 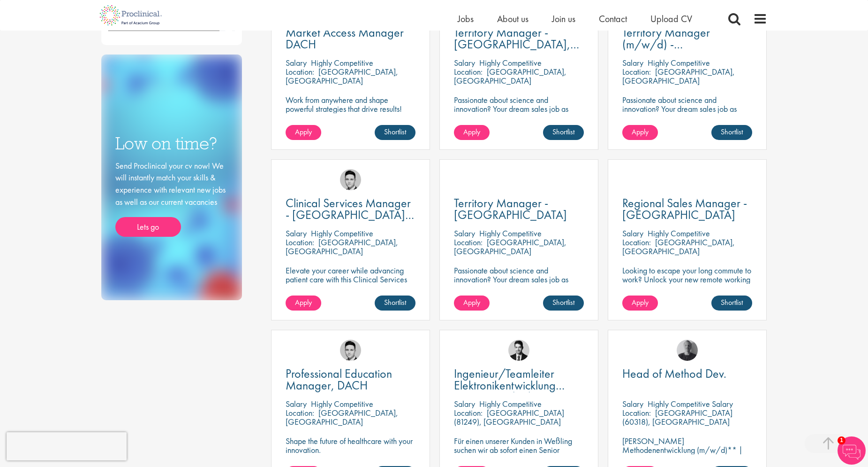 I want to click on a: Ingenieur/Teamleiter Elektronikentwicklung Aviation (m/w/d), so click(x=519, y=379).